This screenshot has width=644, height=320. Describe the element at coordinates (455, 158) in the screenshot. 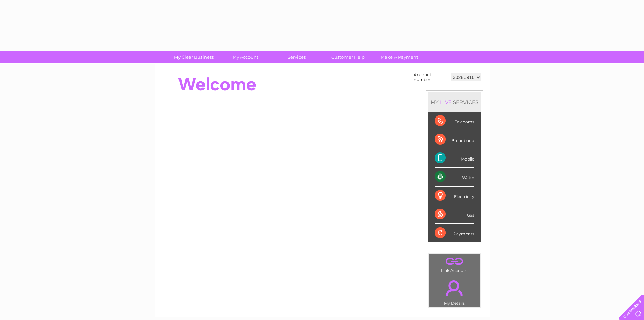

I see `div: Mobile` at that location.